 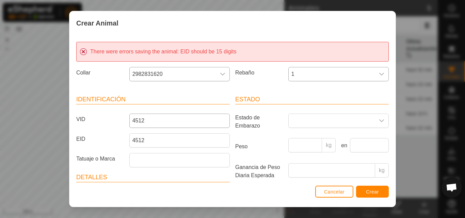 What do you see at coordinates (233, 52) in the screenshot?
I see `div: There were errors saving the animal` at bounding box center [233, 52].